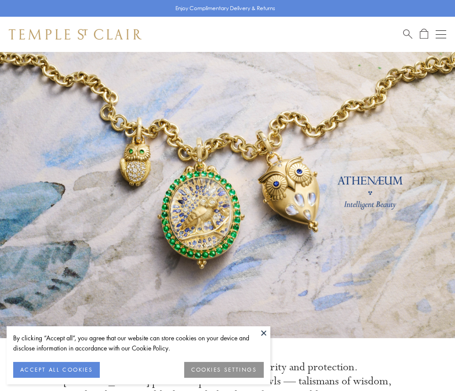 This screenshot has height=391, width=455. Describe the element at coordinates (224, 370) in the screenshot. I see `button: COOKIES SETTINGS` at that location.